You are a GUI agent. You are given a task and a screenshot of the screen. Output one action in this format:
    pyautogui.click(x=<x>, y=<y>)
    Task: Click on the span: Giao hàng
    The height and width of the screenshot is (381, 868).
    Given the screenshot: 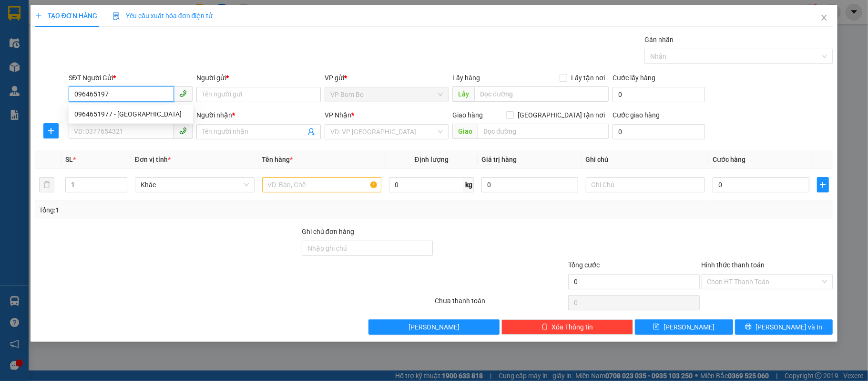 What is the action you would take?
    pyautogui.click(x=468, y=115)
    